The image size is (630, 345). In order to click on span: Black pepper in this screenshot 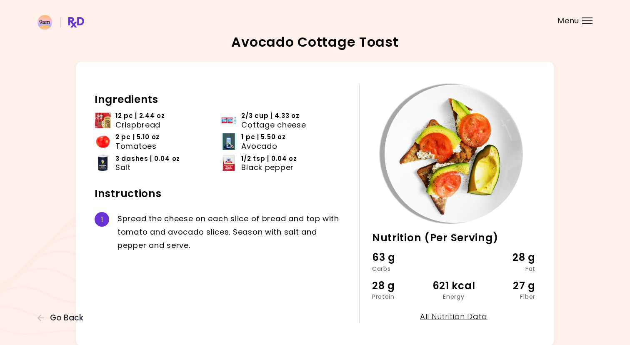, I will do `click(267, 167)`.